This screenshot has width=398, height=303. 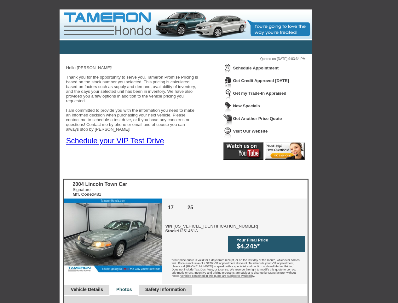 What do you see at coordinates (190, 207) in the screenshot?
I see `div: 25` at bounding box center [190, 207].